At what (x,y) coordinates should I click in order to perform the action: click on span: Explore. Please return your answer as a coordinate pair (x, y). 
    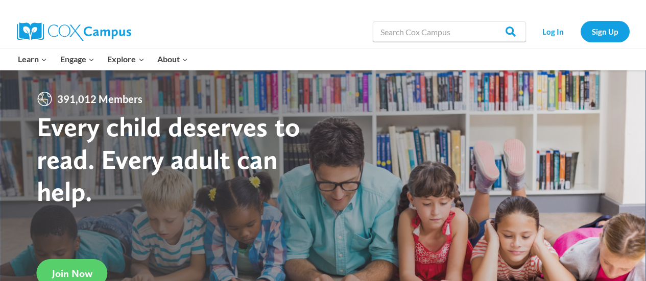
    Looking at the image, I should click on (126, 59).